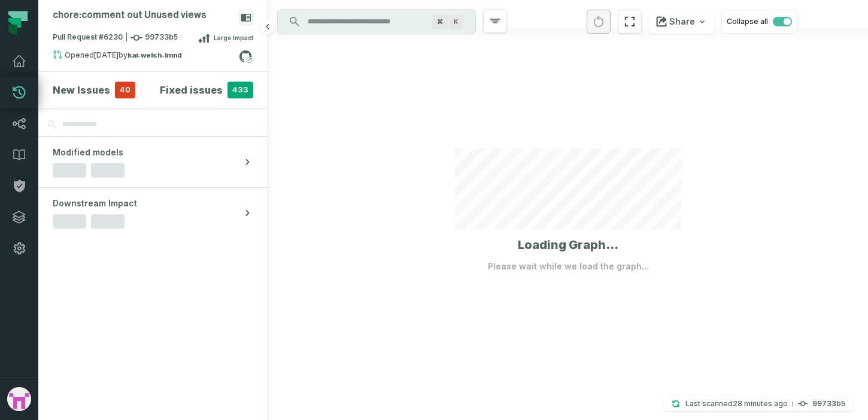 Image resolution: width=868 pixels, height=420 pixels. Describe the element at coordinates (267, 26) in the screenshot. I see `button: Hide browsing panel` at that location.